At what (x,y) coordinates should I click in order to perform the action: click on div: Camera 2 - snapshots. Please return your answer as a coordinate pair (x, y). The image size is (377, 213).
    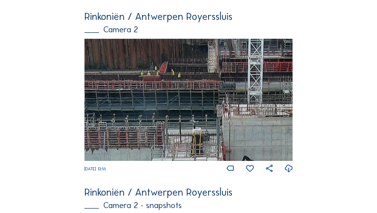
    Looking at the image, I should click on (189, 205).